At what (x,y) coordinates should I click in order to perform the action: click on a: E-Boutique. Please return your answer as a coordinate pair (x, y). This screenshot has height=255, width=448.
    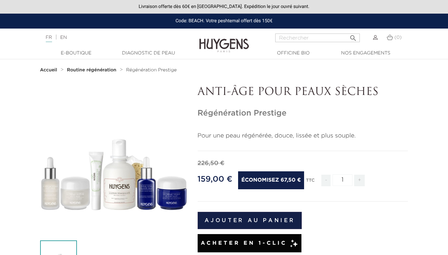
    Looking at the image, I should click on (76, 53).